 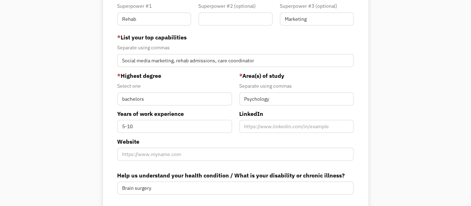 What do you see at coordinates (175, 99) in the screenshot?
I see `input: Masters` at bounding box center [175, 99].